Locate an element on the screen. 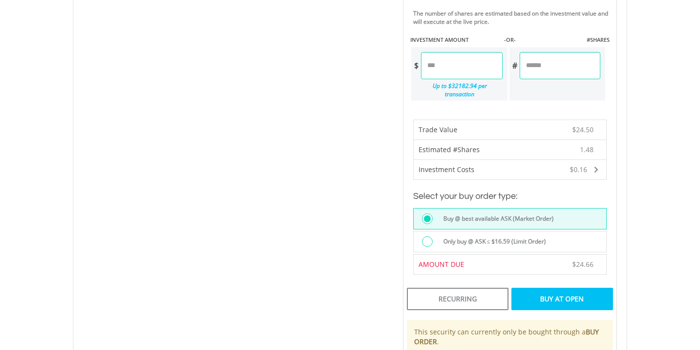  span: 1.48 is located at coordinates (587, 150).